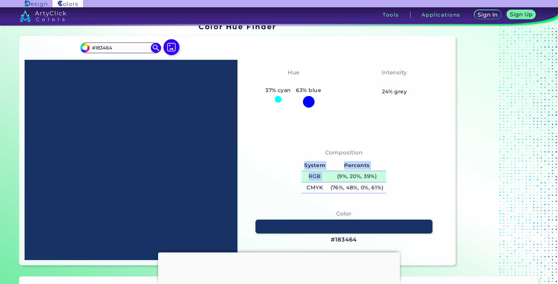 The width and height of the screenshot is (558, 284). What do you see at coordinates (521, 15) in the screenshot?
I see `a: Sign Up` at bounding box center [521, 15].